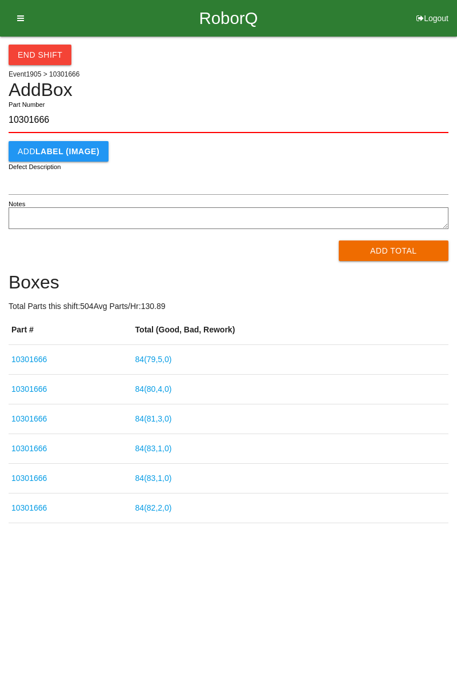 This screenshot has width=457, height=690. I want to click on th: Total (Good, Bad, Rework), so click(290, 330).